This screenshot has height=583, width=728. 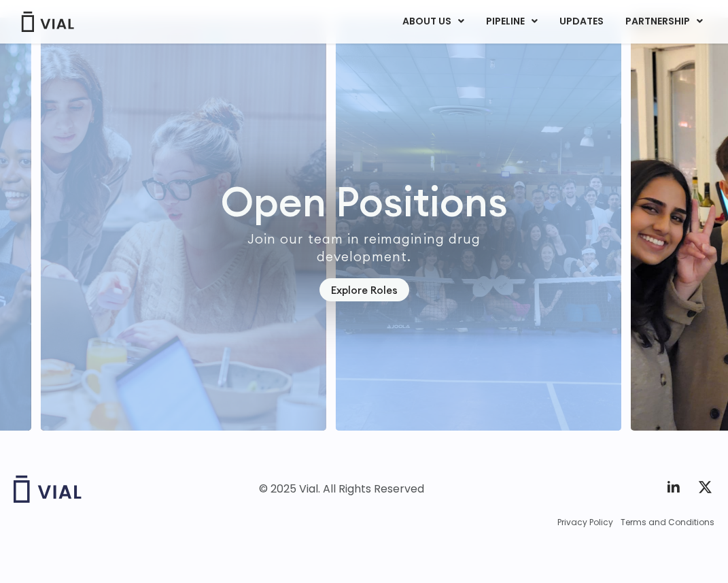 I want to click on a: Terms and Conditions, so click(x=667, y=522).